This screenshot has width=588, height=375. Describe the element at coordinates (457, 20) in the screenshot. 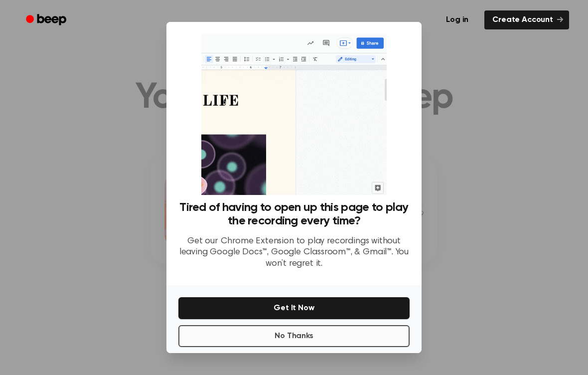

I see `a: Log in` at that location.